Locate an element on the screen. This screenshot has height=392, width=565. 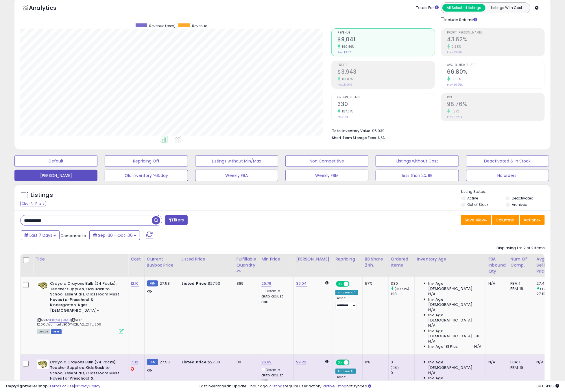
small: (157.81%) is located at coordinates (402, 289).